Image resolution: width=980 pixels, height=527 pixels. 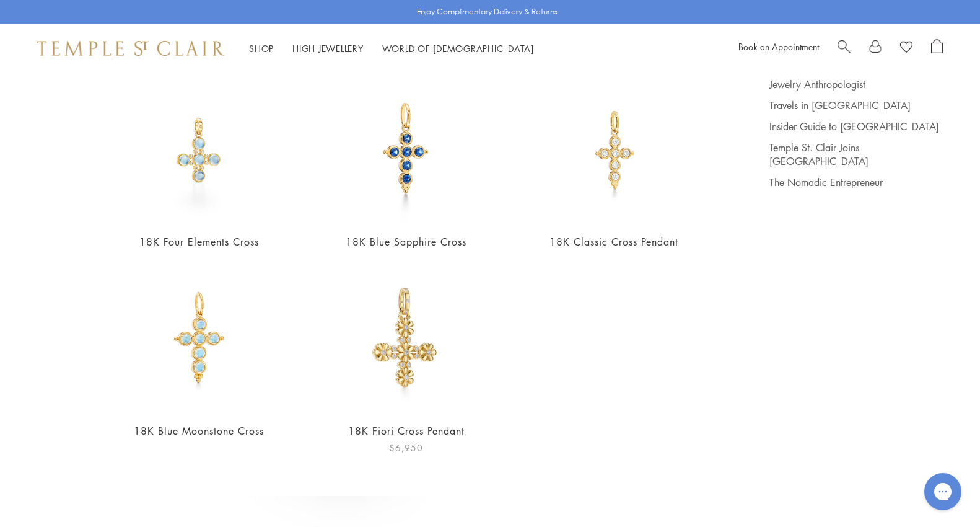 I want to click on img: 18K Fiori Cross Pendant, so click(x=406, y=338).